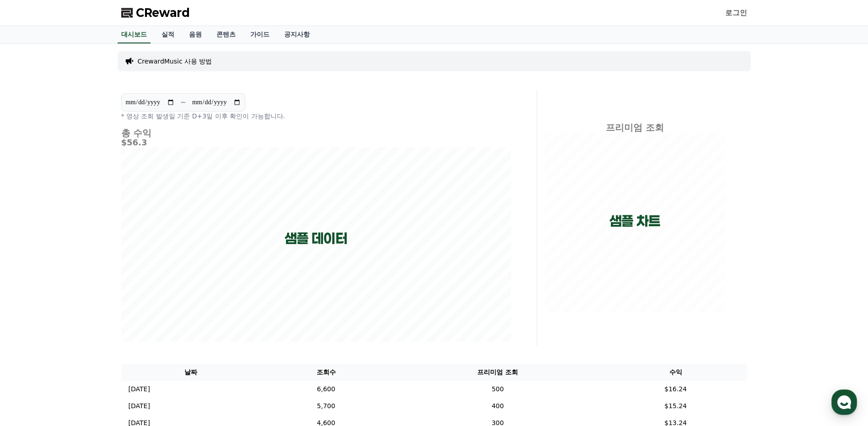 The width and height of the screenshot is (868, 426). What do you see at coordinates (326, 406) in the screenshot?
I see `td: 5,700` at bounding box center [326, 406].